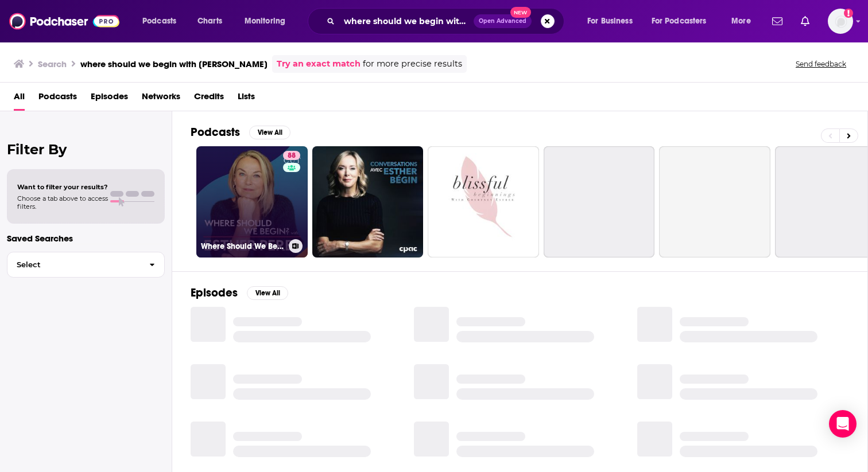 The image size is (868, 472). I want to click on span: Charts, so click(210, 21).